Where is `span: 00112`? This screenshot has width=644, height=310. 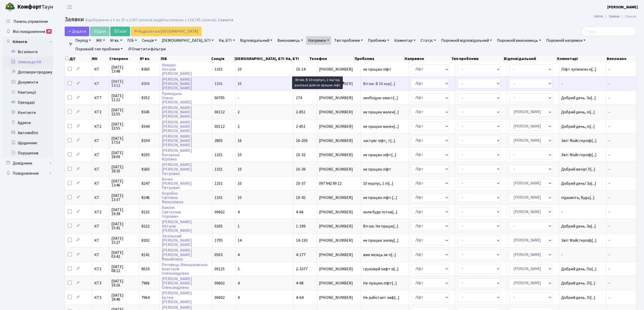 span: 00112 is located at coordinates (219, 112).